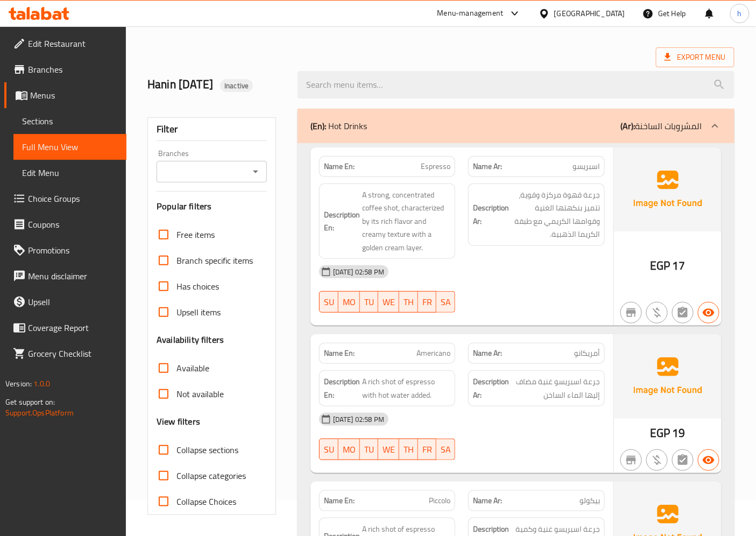 The image size is (756, 536). What do you see at coordinates (587, 353) in the screenshot?
I see `span: أمريكانو` at bounding box center [587, 353].